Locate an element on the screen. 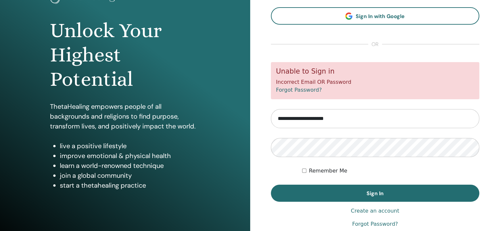 This screenshot has height=231, width=500. p: ThetaHealing empowers people of all backgrounds and religions to find purpose, transform lives, a... is located at coordinates (125, 116).